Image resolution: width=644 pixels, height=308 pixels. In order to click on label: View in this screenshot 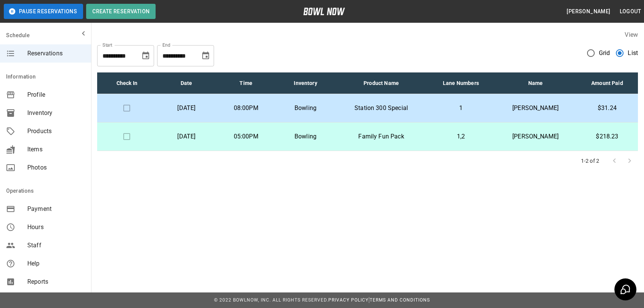, I will do `click(631, 35)`.